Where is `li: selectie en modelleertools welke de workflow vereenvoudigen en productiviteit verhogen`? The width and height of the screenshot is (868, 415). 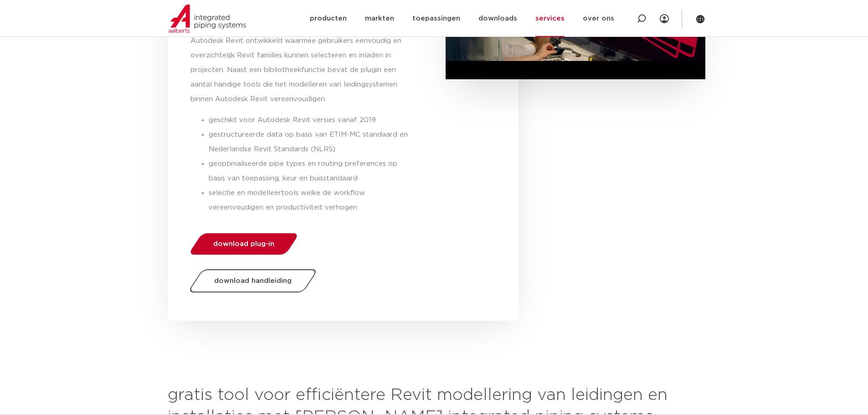
li: selectie en modelleertools welke de workflow vereenvoudigen en productiviteit verhogen is located at coordinates (311, 201).